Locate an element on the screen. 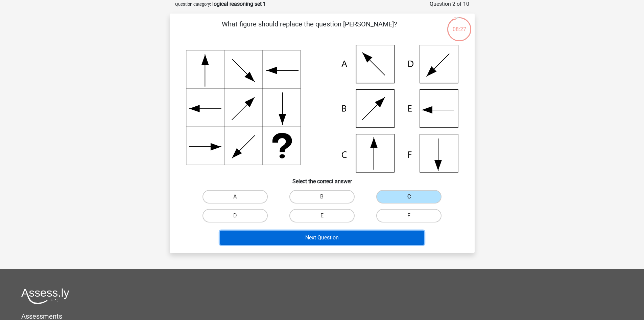 The width and height of the screenshot is (644, 320). small: Question category: is located at coordinates (193, 4).